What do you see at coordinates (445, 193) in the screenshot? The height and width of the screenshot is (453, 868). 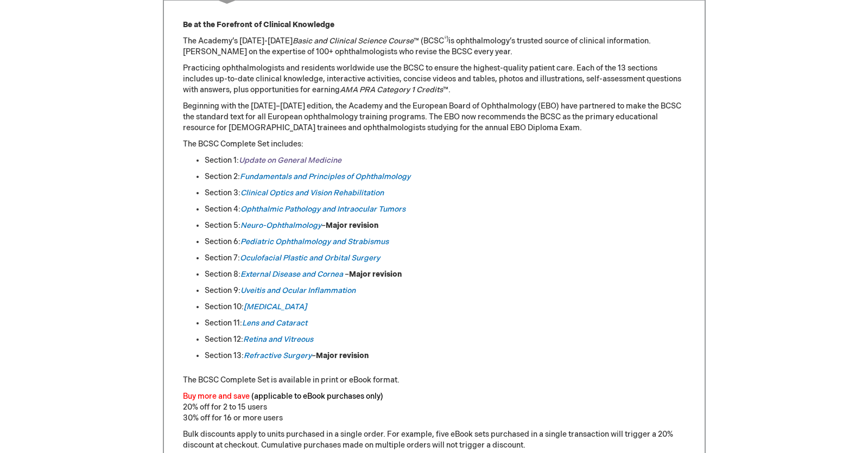 I see `li: Section 3:` at bounding box center [445, 193].